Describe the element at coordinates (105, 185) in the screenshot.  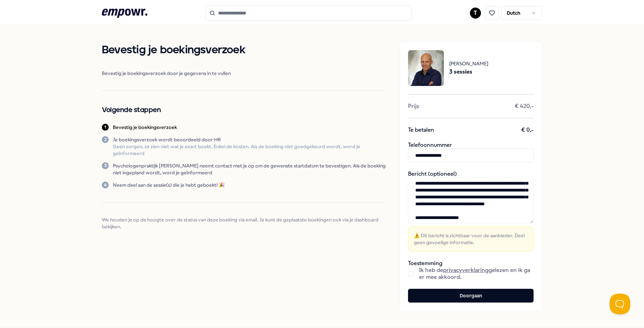
I see `div: 4` at that location.